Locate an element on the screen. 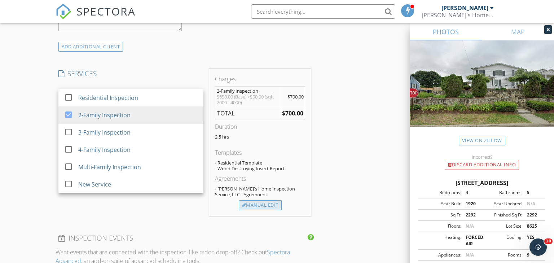 This screenshot has height=263, width=554. div: Cooling: is located at coordinates (502, 240).